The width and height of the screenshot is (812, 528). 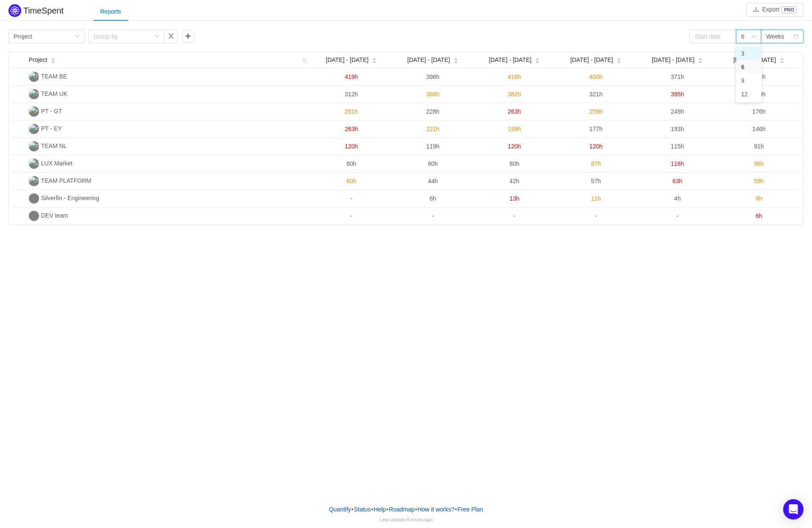 I want to click on span: 42h, so click(x=514, y=181).